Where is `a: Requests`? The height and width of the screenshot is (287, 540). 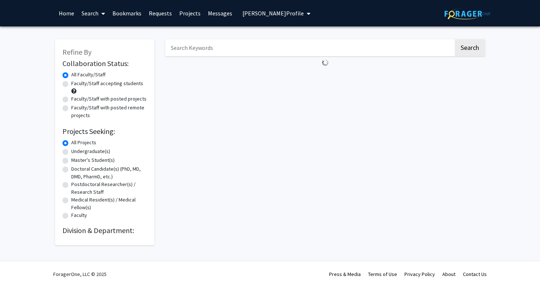 a: Requests is located at coordinates (160, 13).